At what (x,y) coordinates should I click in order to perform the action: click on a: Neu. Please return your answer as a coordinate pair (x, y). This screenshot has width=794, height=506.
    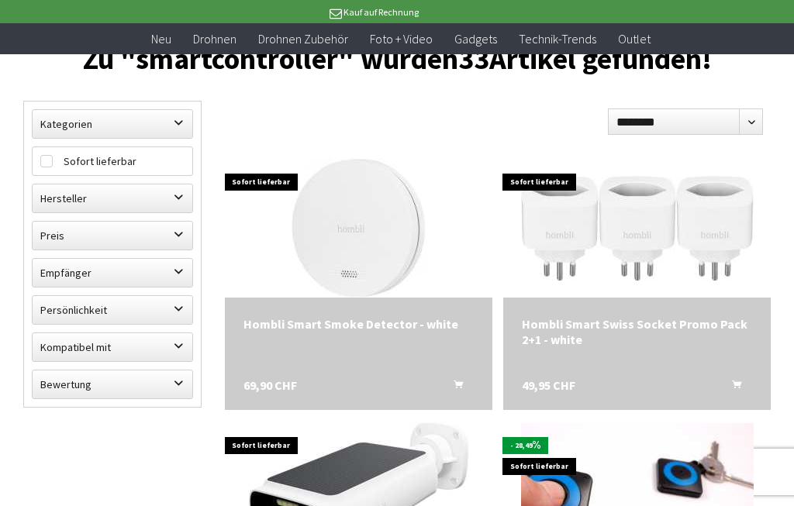
    Looking at the image, I should click on (161, 39).